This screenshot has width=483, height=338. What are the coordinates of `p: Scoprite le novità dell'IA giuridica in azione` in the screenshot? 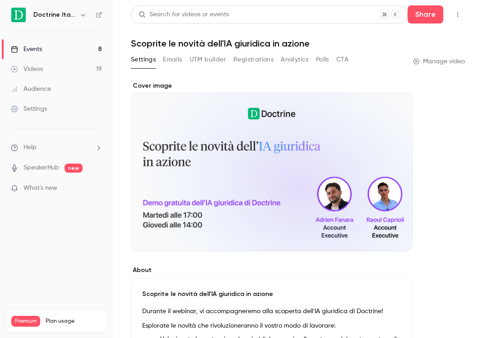 It's located at (272, 294).